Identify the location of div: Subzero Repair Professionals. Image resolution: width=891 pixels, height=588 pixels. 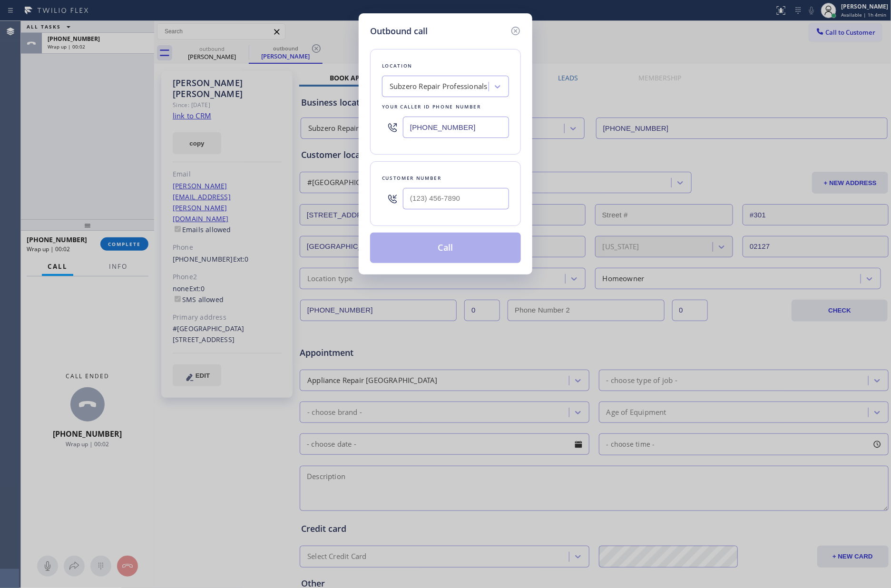
(439, 87).